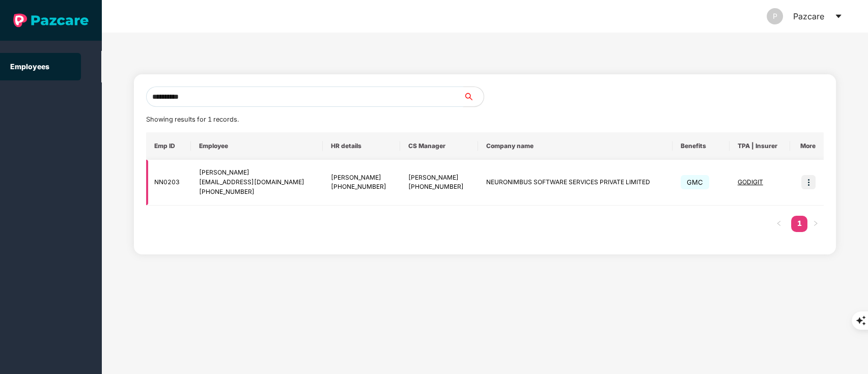 The height and width of the screenshot is (374, 868). I want to click on td: NEURONIMBUS SOFTWARE SERVICES PRIVATE LIMITED, so click(575, 182).